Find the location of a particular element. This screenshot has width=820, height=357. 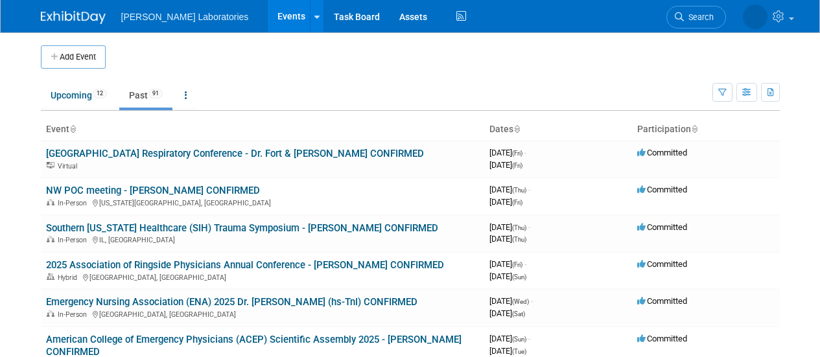

span: 12 is located at coordinates (100, 93).